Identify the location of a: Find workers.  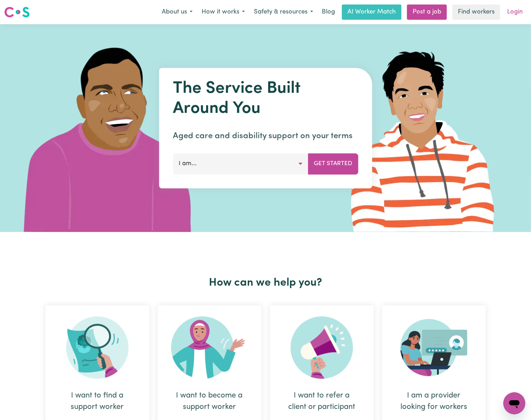
(477, 12).